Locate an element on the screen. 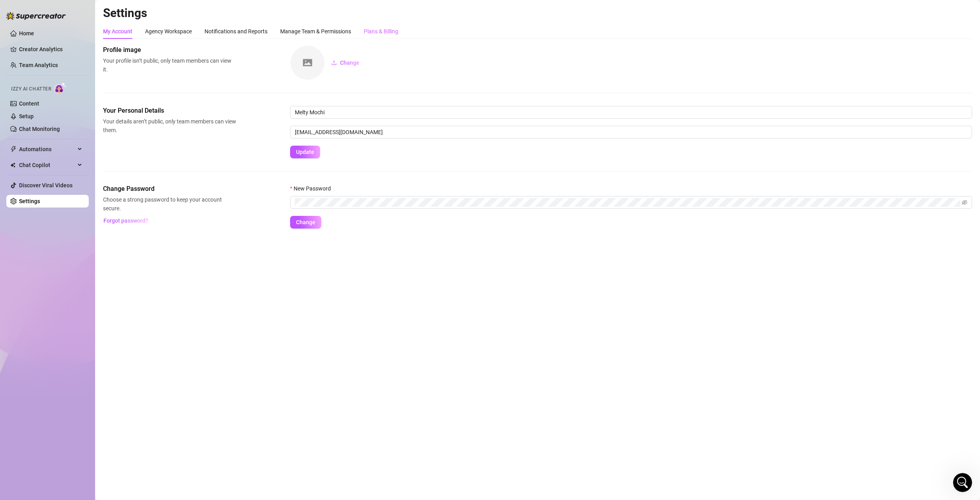 This screenshot has height=500, width=980. a: Home is located at coordinates (26, 34).